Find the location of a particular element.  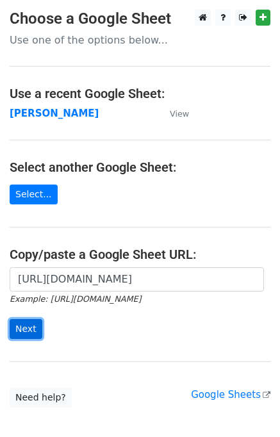

p: Use one of the options below... is located at coordinates (140, 40).